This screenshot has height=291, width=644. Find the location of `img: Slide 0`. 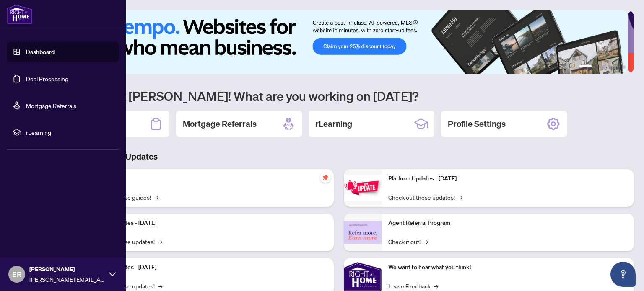

img: Slide 0 is located at coordinates (335, 42).